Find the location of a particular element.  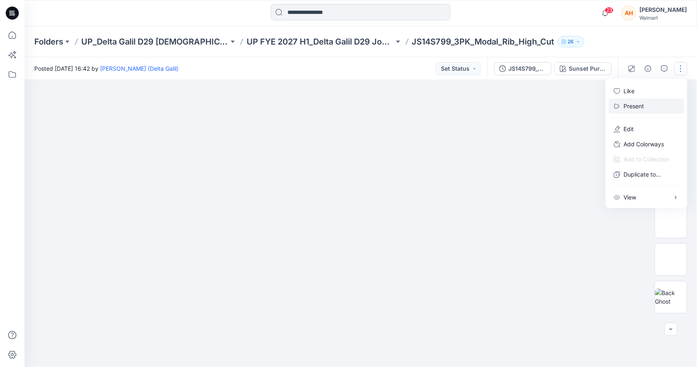

a: Present is located at coordinates (634, 106).